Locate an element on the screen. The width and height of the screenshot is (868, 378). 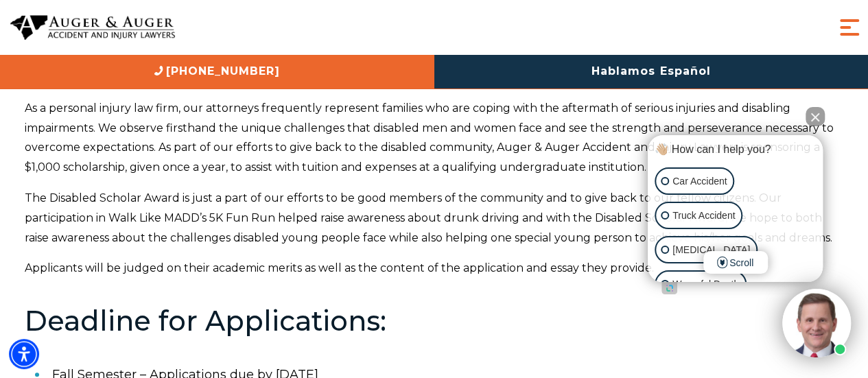
img: Intaker widget Avatar is located at coordinates (816, 323).